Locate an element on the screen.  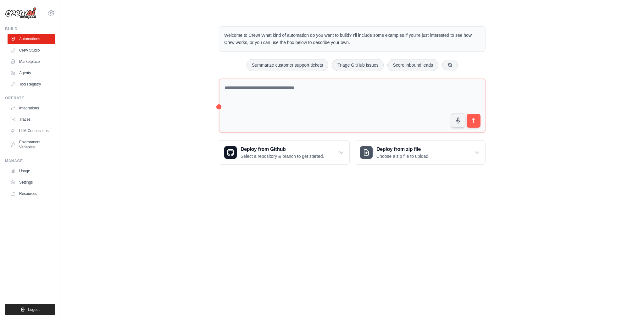
img: Logo is located at coordinates (21, 13).